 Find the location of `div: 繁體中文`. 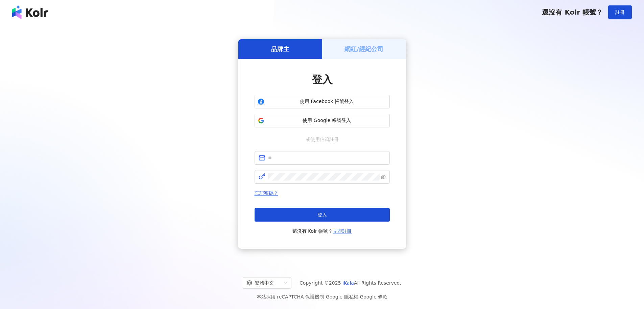

div: 繁體中文 is located at coordinates (264, 282).